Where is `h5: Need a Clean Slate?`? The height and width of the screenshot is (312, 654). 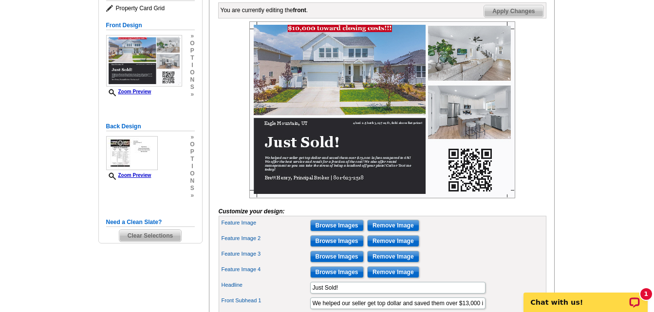 h5: Need a Clean Slate? is located at coordinates (150, 222).